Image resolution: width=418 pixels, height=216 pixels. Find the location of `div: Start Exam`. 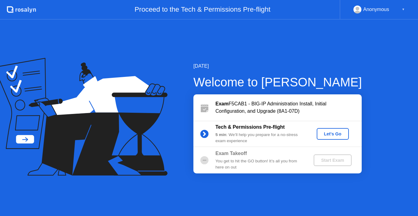

div: Start Exam is located at coordinates (333, 160).